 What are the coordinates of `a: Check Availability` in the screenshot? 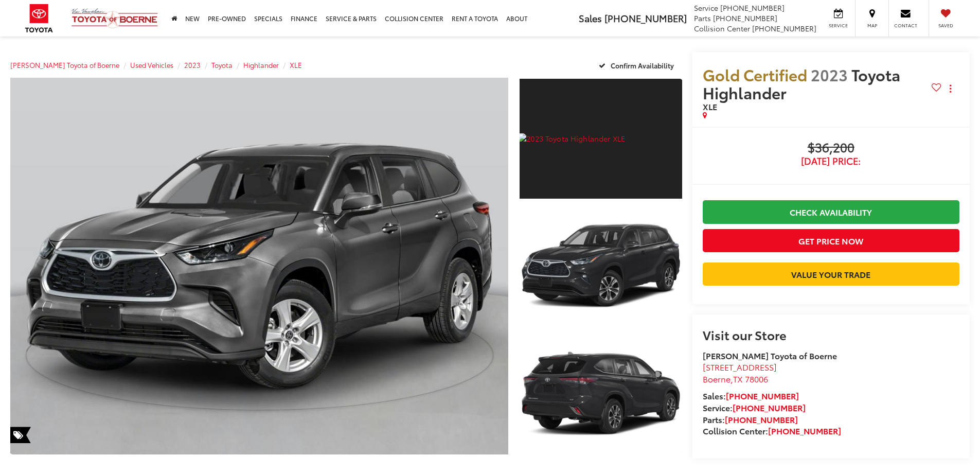 It's located at (831, 211).